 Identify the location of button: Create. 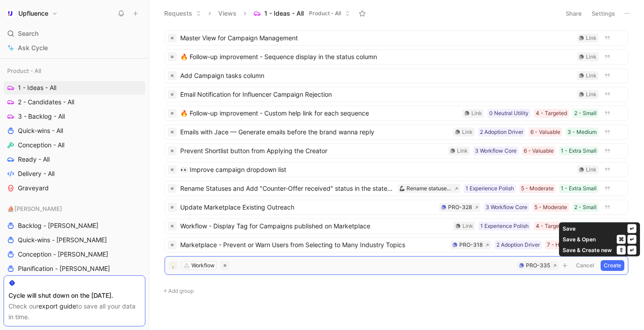
(612, 266).